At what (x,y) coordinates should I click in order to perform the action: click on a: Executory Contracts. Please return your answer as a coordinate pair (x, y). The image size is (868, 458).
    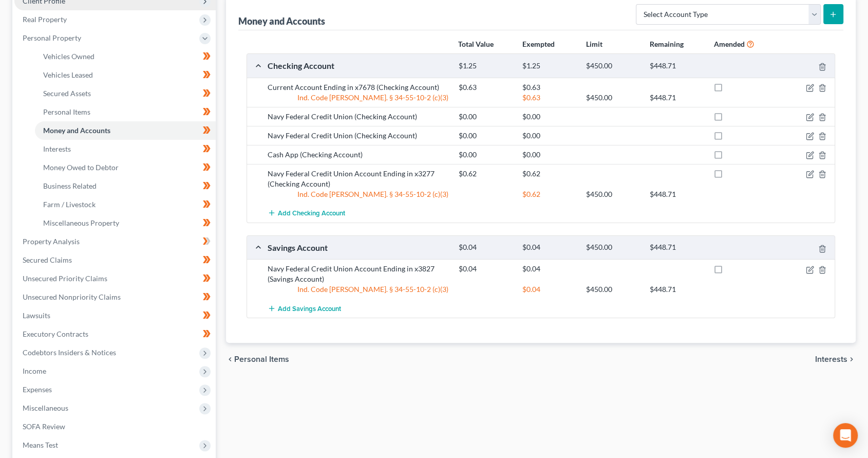
    Looking at the image, I should click on (115, 334).